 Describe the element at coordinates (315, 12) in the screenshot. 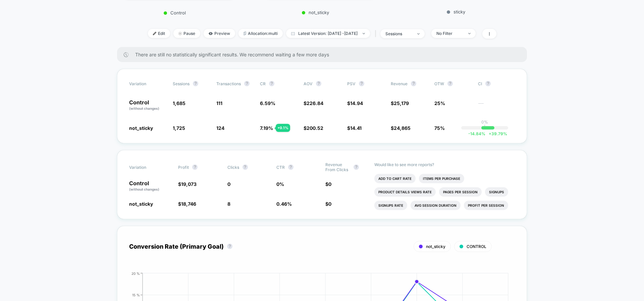

I see `p: not_sticky` at that location.